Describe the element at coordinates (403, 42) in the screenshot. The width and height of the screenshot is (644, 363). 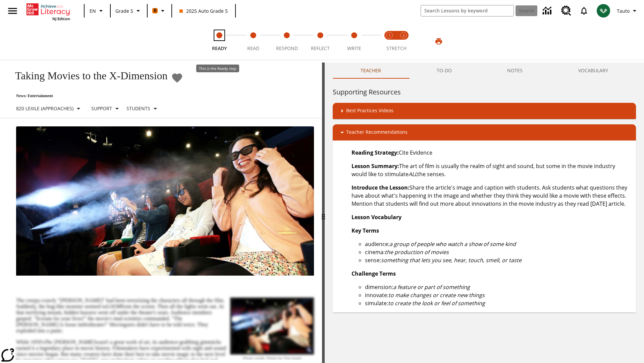
I see `button: Stretch Respond step 2 of 2` at that location.